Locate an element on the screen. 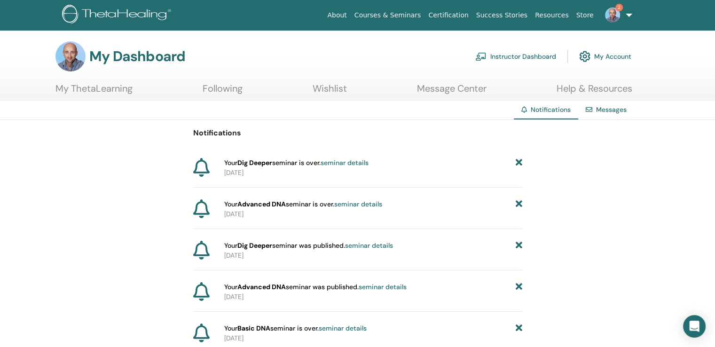 The width and height of the screenshot is (715, 347). img: chalkboard-teacher.svg is located at coordinates (481, 56).